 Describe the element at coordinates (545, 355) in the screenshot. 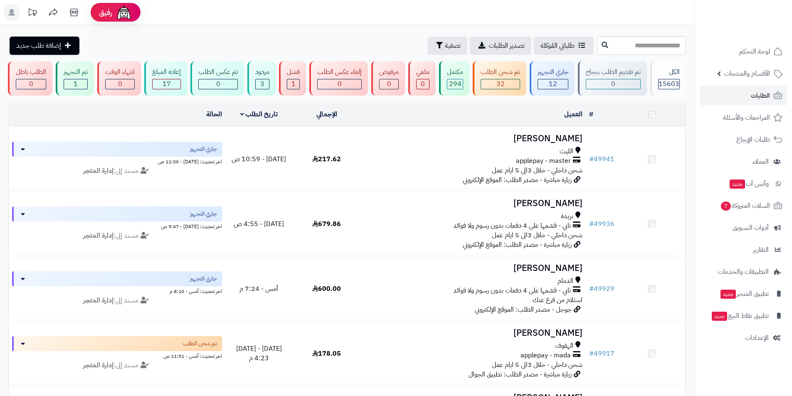

I see `span: applepay - mada` at that location.